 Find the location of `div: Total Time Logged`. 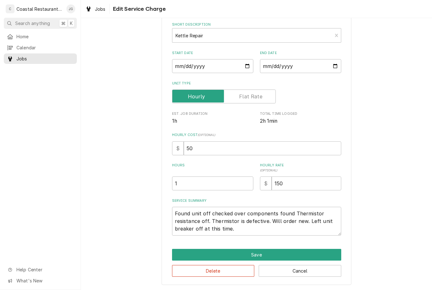

div: Total Time Logged is located at coordinates (300, 118).